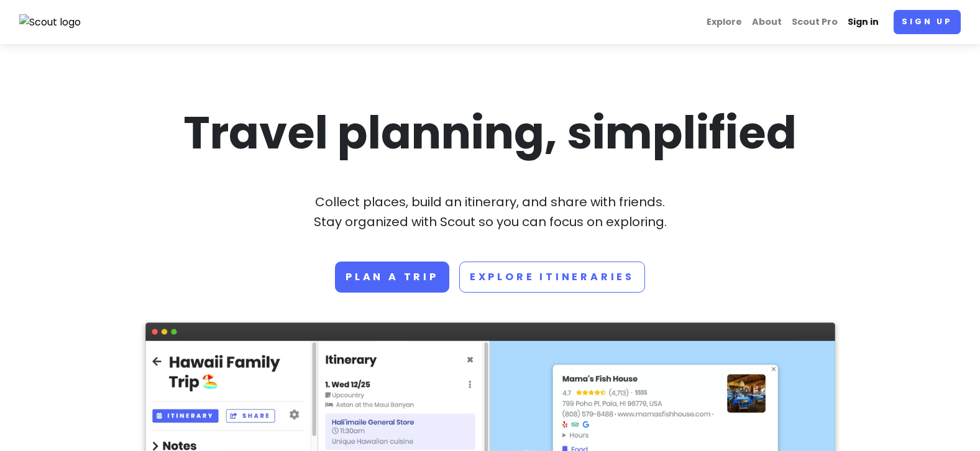  I want to click on h1: Travel planning, simplified, so click(490, 133).